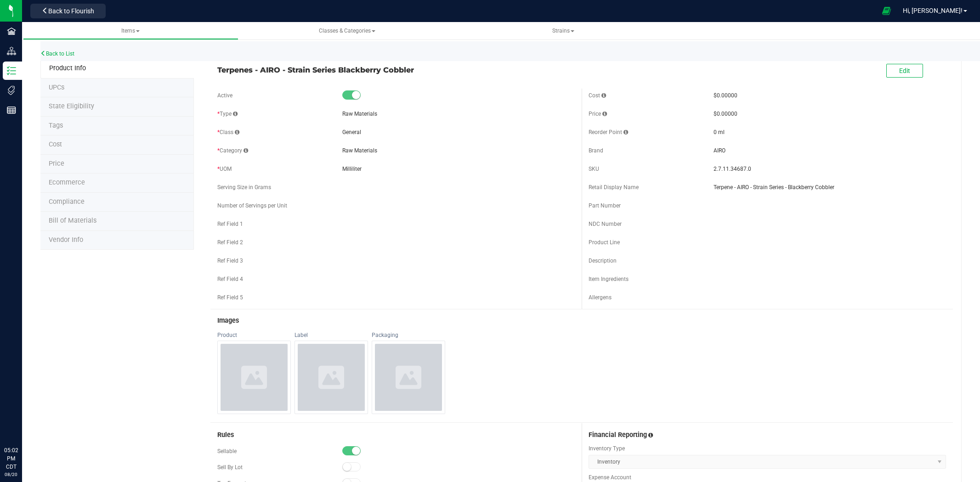 Image resolution: width=980 pixels, height=482 pixels. I want to click on span: Product Info, so click(68, 68).